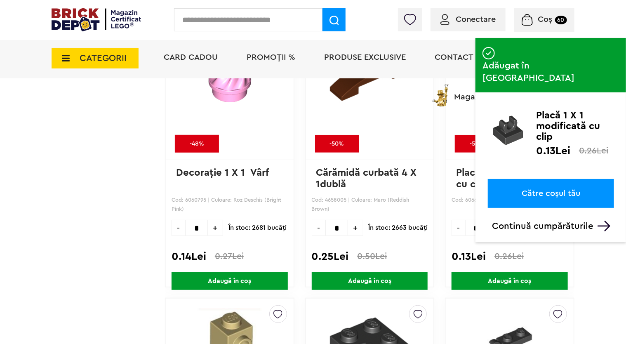 This screenshot has height=344, width=626. What do you see at coordinates (197, 143) in the screenshot?
I see `div: -48%` at bounding box center [197, 143].